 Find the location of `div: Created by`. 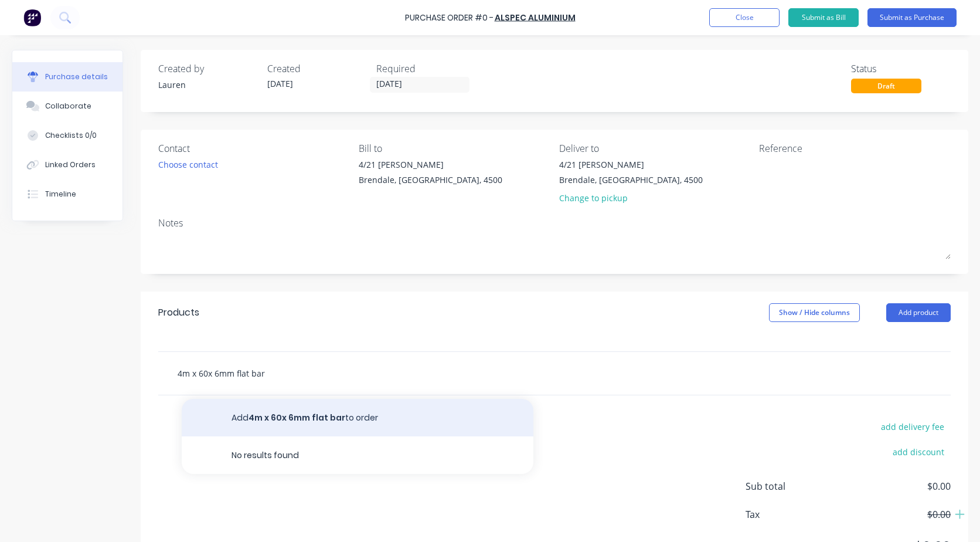

div: Created by is located at coordinates (208, 69).